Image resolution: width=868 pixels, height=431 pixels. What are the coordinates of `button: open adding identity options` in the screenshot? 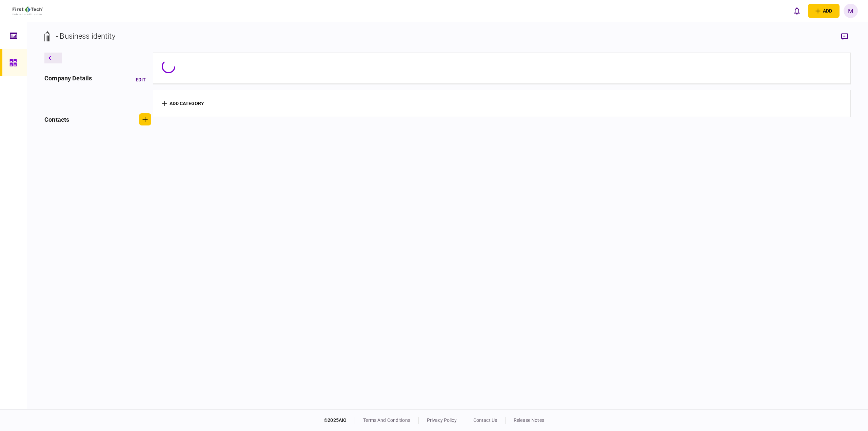 It's located at (823, 11).